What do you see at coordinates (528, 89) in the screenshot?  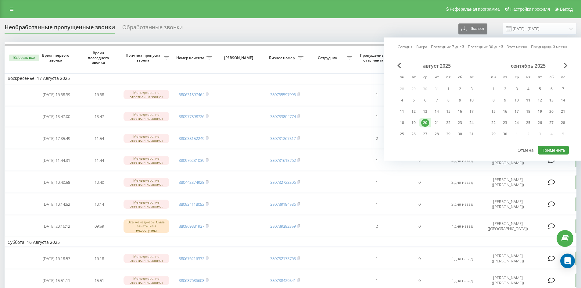 I see `div: 4` at bounding box center [528, 89].